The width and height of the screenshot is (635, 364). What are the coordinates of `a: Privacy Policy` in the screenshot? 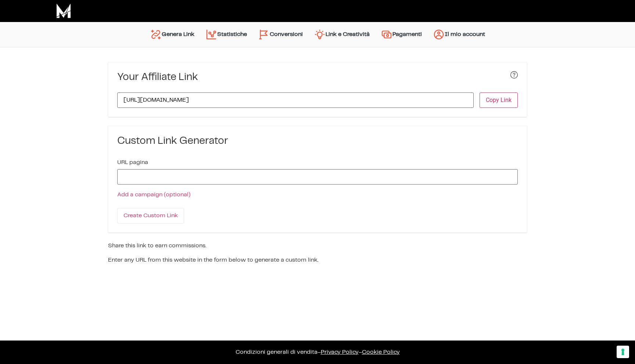 It's located at (339, 352).